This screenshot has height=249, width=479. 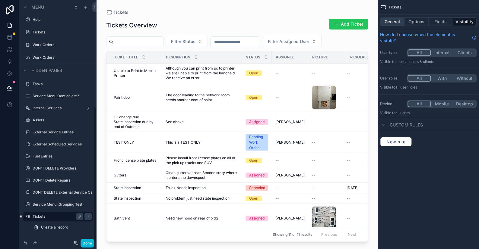 What do you see at coordinates (61, 228) in the screenshot?
I see `a: Create a record` at bounding box center [61, 228].